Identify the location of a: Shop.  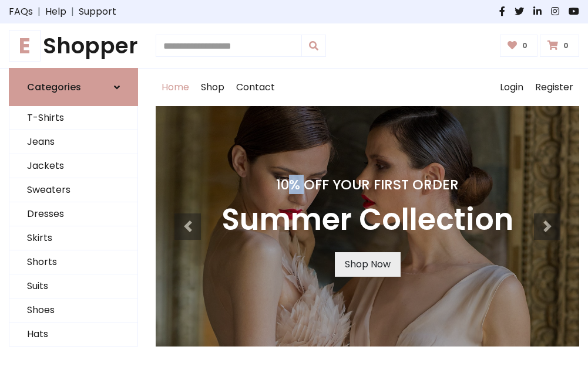
(212, 87).